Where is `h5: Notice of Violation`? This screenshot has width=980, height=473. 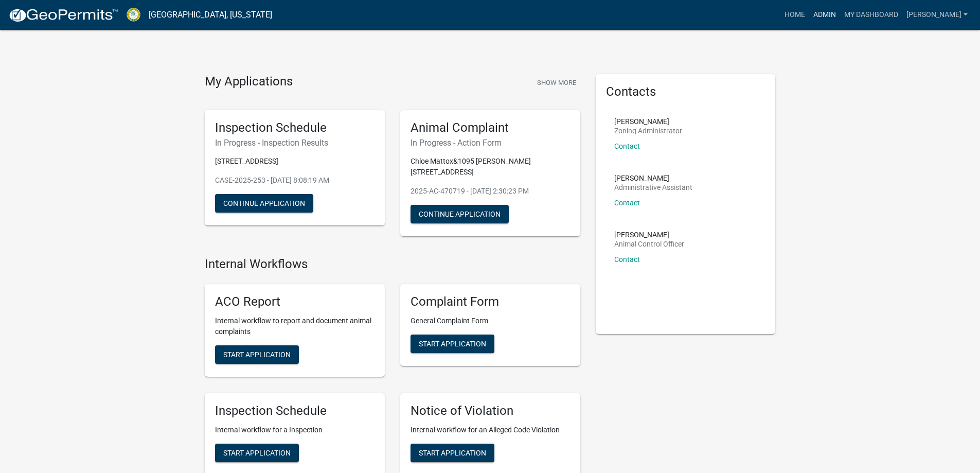 h5: Notice of Violation is located at coordinates (490, 411).